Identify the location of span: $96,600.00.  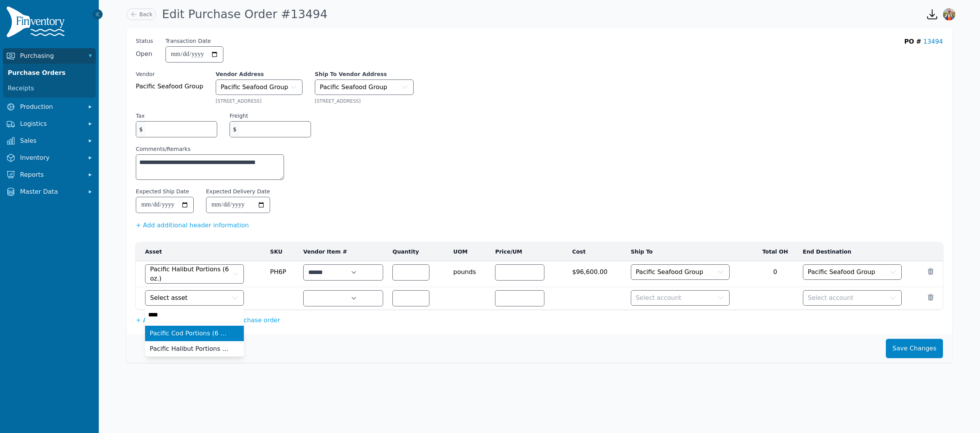
(597, 271).